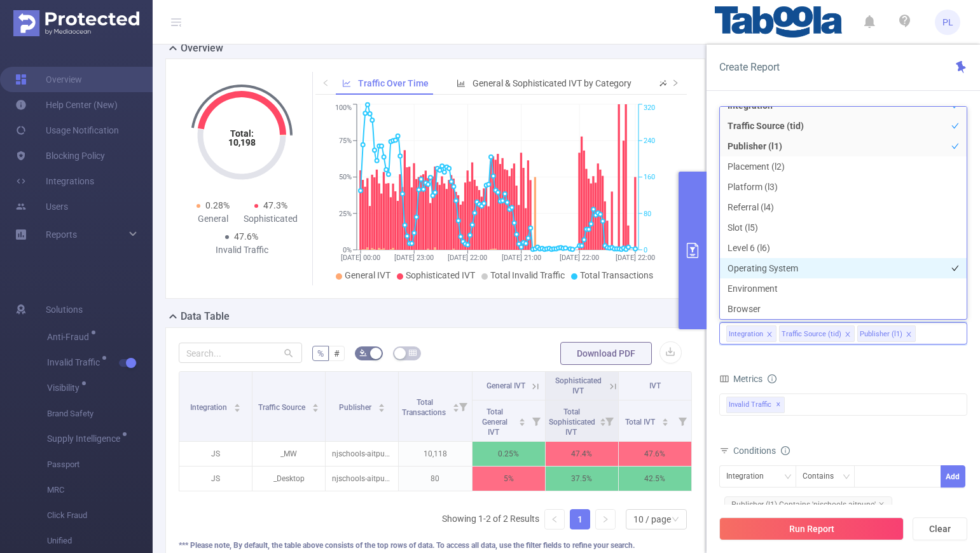 Image resolution: width=980 pixels, height=553 pixels. What do you see at coordinates (642, 422) in the screenshot?
I see `span: Total IVT` at bounding box center [642, 422].